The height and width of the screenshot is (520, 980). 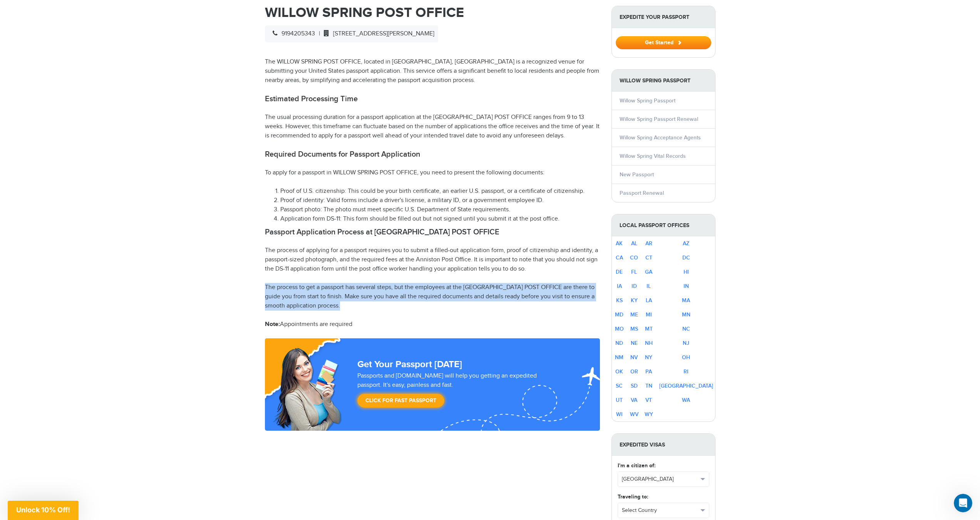 What do you see at coordinates (619, 342) in the screenshot?
I see `a: ND` at bounding box center [619, 342].